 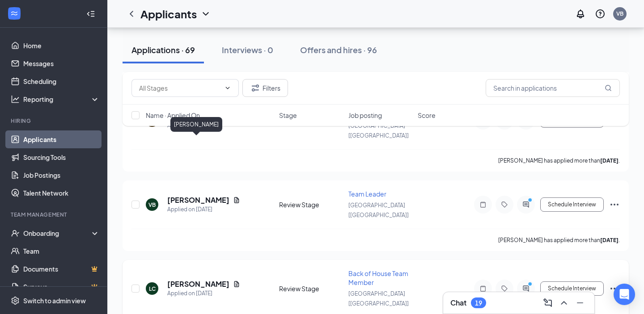 What do you see at coordinates (61, 287) in the screenshot?
I see `a: SurveysCrown` at bounding box center [61, 287].